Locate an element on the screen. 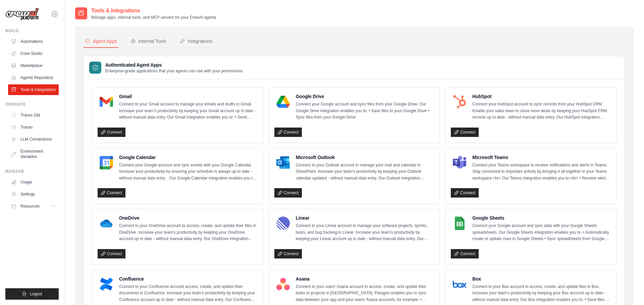 Image resolution: width=644 pixels, height=305 pixels. img: Linear Logo is located at coordinates (283, 223).